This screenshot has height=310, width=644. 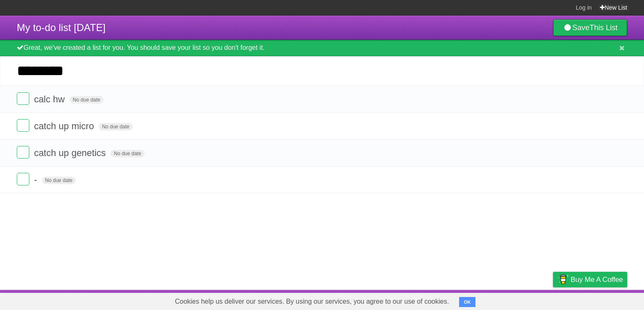 What do you see at coordinates (590, 279) in the screenshot?
I see `a: Buy me a coffee` at bounding box center [590, 279].